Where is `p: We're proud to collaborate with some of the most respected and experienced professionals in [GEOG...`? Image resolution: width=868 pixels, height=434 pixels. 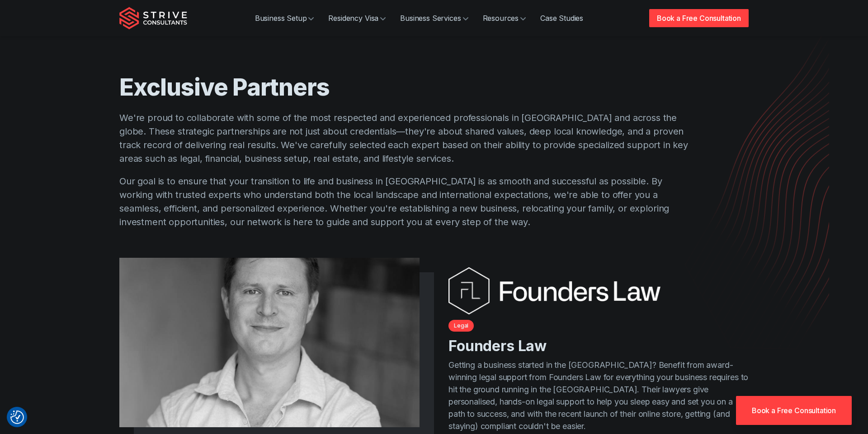 p: We're proud to collaborate with some of the most respected and experienced professionals in [GEOG... is located at coordinates (409, 139).